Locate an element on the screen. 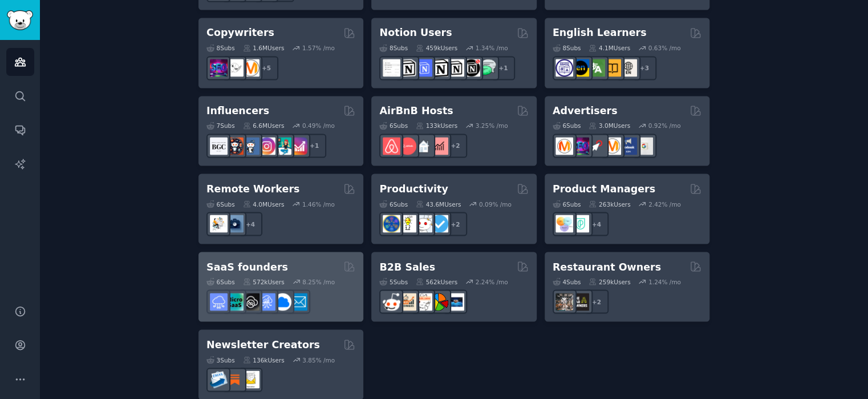 Image resolution: width=868 pixels, height=399 pixels. div: 3 Sub s is located at coordinates (221, 360).